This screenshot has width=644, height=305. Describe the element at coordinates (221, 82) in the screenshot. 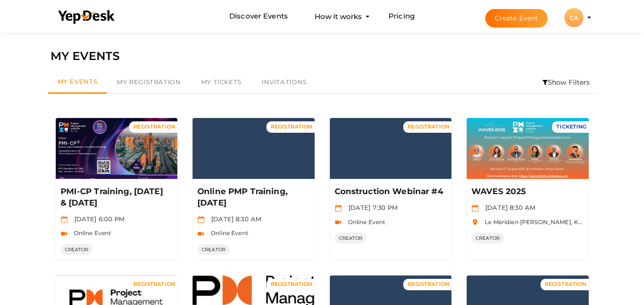

I see `a: My Tickets` at that location.